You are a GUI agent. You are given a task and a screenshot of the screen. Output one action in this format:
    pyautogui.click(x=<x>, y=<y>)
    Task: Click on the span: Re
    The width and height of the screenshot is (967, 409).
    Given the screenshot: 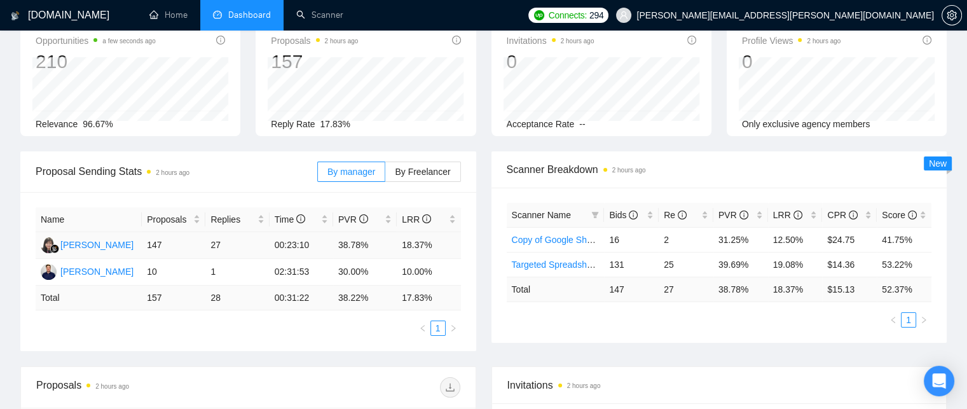 What is the action you would take?
    pyautogui.click(x=675, y=215)
    